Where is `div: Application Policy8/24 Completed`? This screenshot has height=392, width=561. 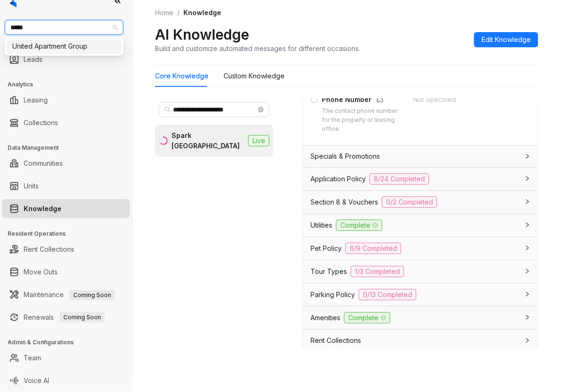
div: Application Policy8/24 Completed is located at coordinates (420, 179).